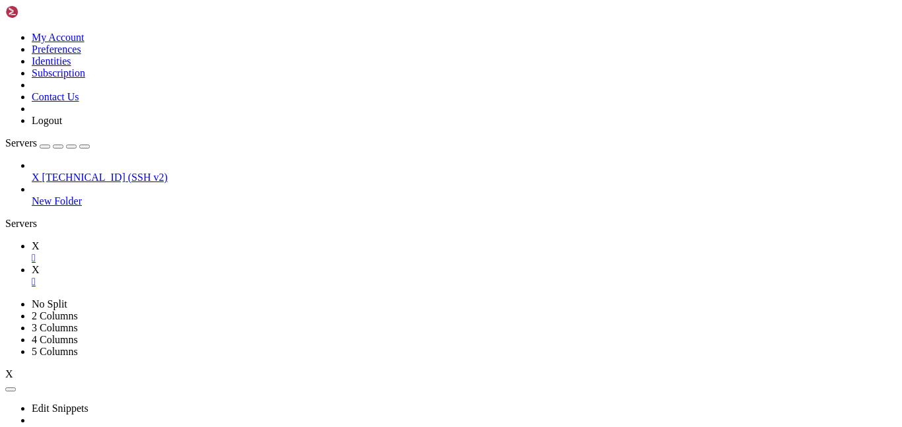 Image resolution: width=902 pixels, height=427 pixels. I want to click on a: Servers, so click(48, 143).